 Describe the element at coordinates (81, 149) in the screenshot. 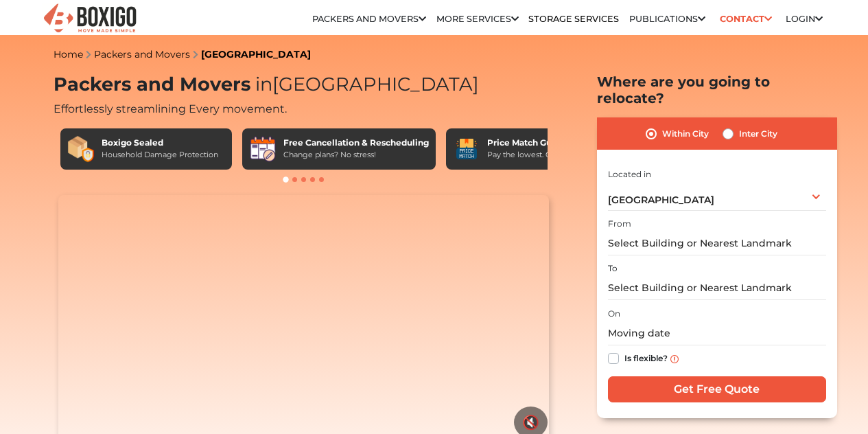

I see `img: Boxigo Sealed` at that location.